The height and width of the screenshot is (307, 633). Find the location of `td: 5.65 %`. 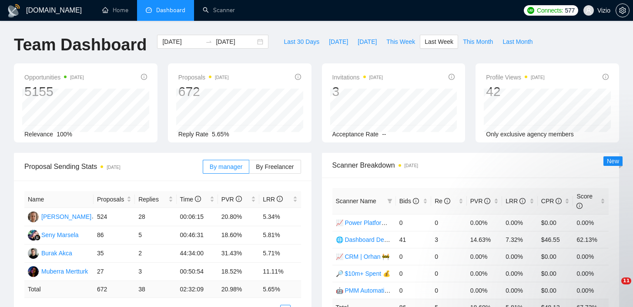

td: 5.65 % is located at coordinates (280, 290).